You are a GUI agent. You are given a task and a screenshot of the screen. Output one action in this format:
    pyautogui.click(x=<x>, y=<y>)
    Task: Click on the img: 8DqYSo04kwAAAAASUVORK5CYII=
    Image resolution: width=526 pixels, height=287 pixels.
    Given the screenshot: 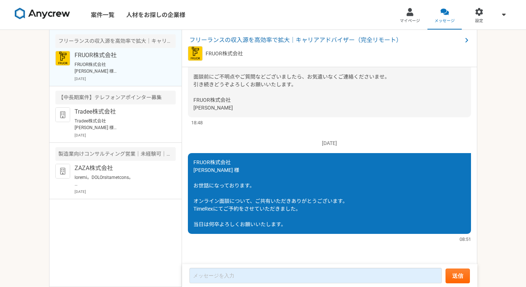 What is the action you would take?
    pyautogui.click(x=42, y=14)
    